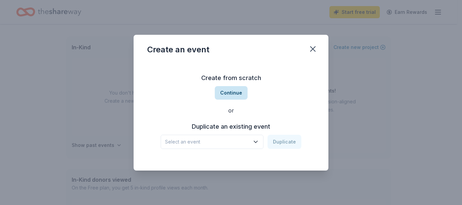  What do you see at coordinates (231, 93) in the screenshot?
I see `button: Continue` at bounding box center [231, 93].